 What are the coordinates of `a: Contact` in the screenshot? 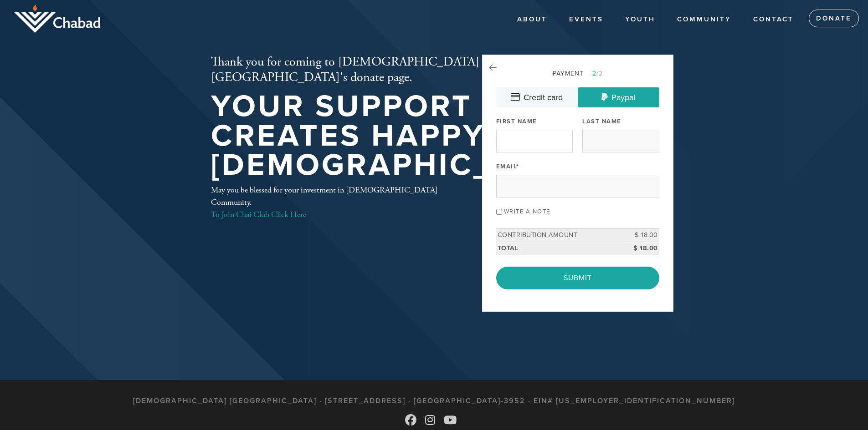 It's located at (773, 19).